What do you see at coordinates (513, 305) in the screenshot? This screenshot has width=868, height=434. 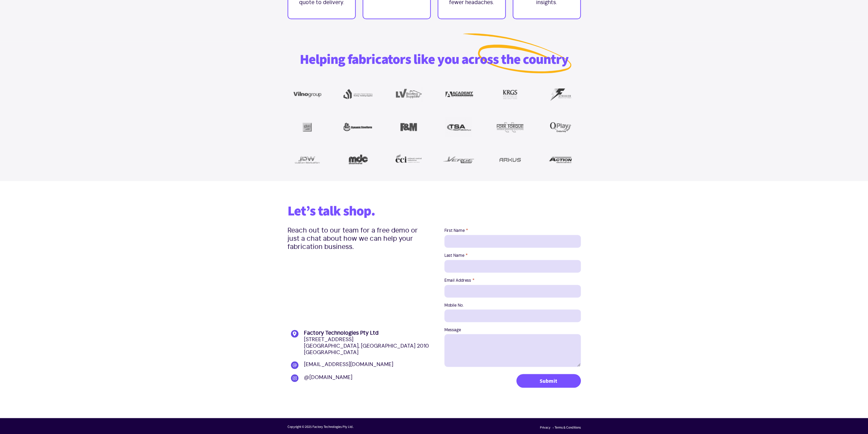 I see `label: Mobile No.` at bounding box center [513, 305].